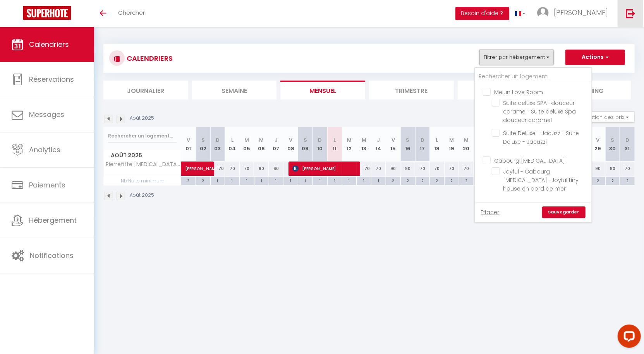 The width and height of the screenshot is (644, 354). Describe the element at coordinates (322, 89) in the screenshot. I see `li: Mensuel` at that location.